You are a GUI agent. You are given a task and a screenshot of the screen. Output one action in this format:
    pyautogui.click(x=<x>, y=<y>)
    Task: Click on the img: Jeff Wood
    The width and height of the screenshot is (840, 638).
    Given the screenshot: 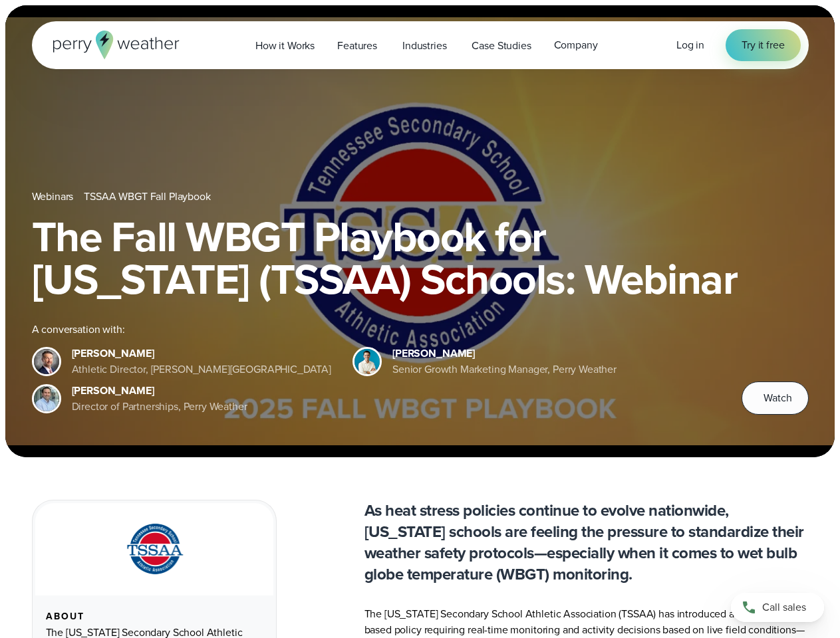 What is the action you would take?
    pyautogui.click(x=47, y=399)
    